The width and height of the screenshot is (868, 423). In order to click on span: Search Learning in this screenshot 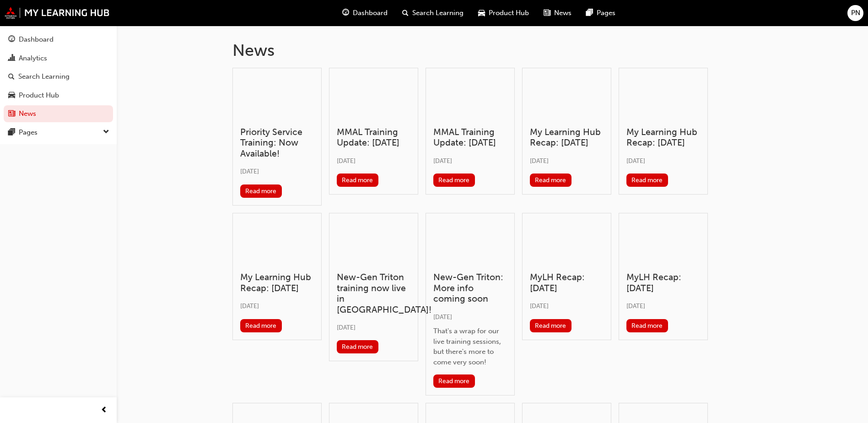, I will do `click(438, 13)`.